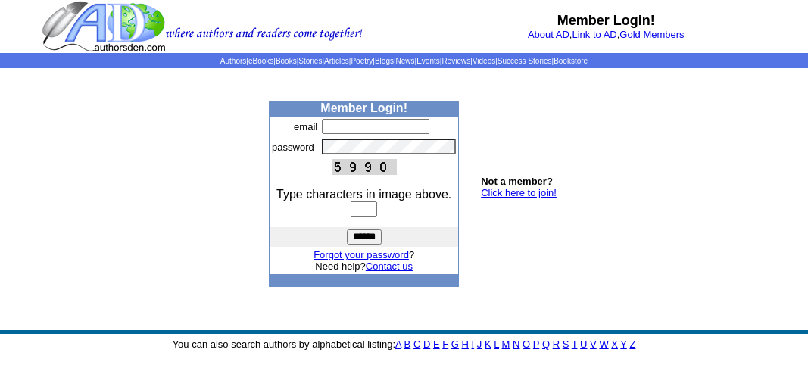 The width and height of the screenshot is (808, 368). Describe the element at coordinates (546, 344) in the screenshot. I see `a: Q` at that location.